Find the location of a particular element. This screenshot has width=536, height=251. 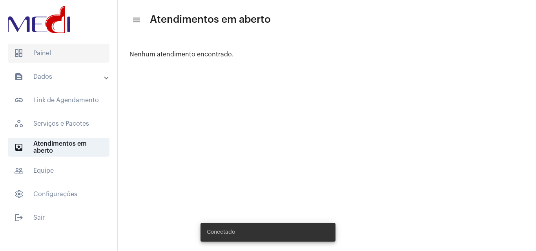

span: Conectado is located at coordinates (221, 232).